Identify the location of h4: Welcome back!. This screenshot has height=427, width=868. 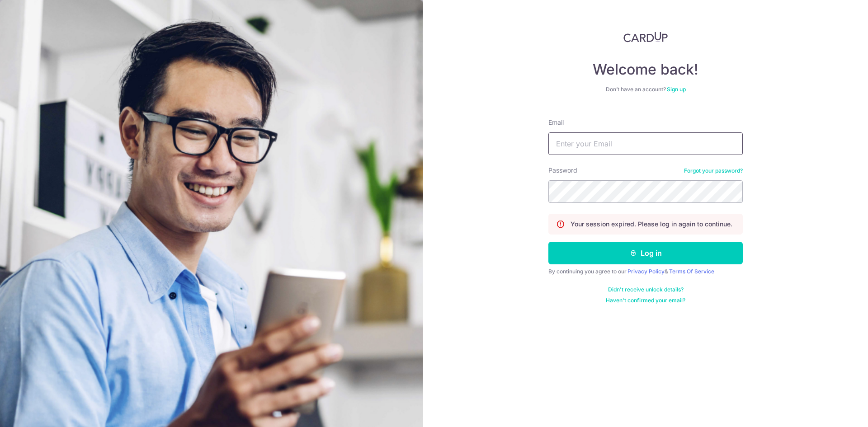
(646, 70).